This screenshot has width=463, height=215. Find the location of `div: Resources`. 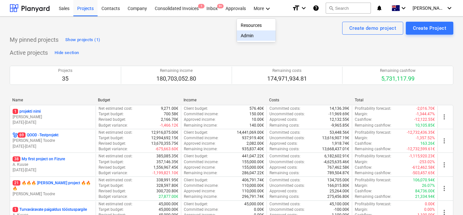

div: Resources is located at coordinates (256, 25).